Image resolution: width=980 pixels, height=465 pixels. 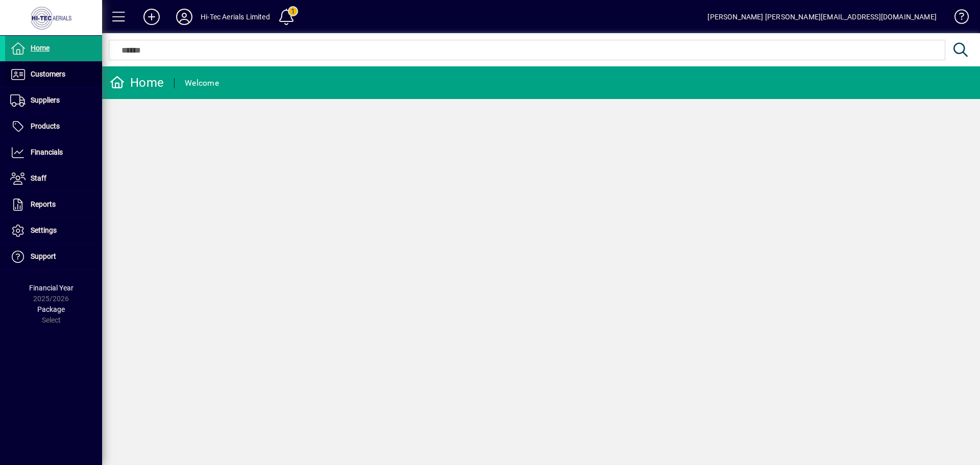 I want to click on span: Home, so click(x=40, y=48).